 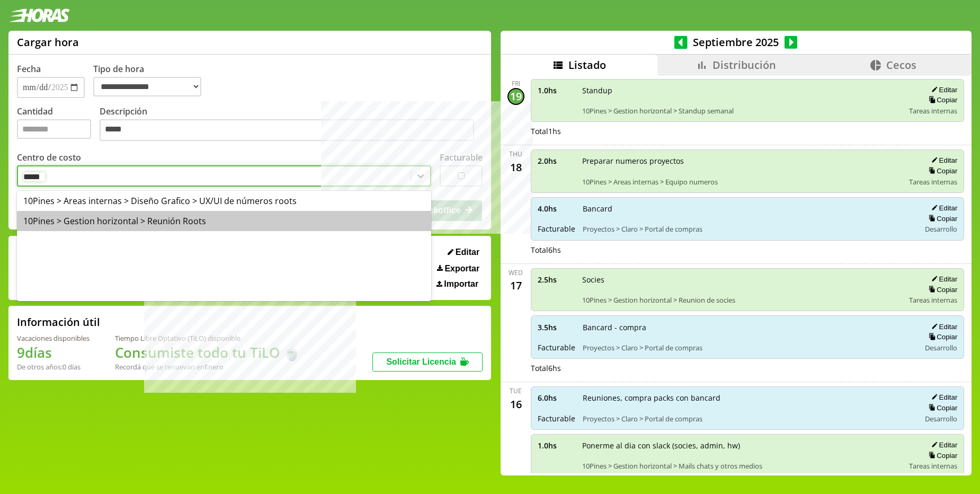 What do you see at coordinates (207, 367) in the screenshot?
I see `div: Recordá que se renuevan en` at bounding box center [207, 367].